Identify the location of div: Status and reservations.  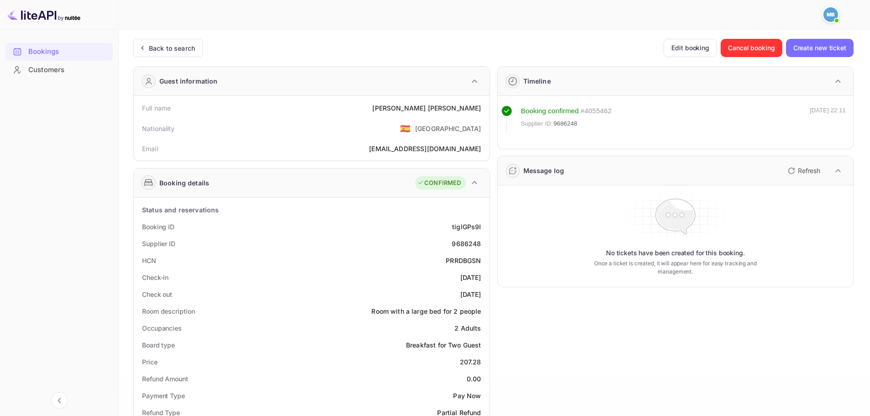
(180, 210).